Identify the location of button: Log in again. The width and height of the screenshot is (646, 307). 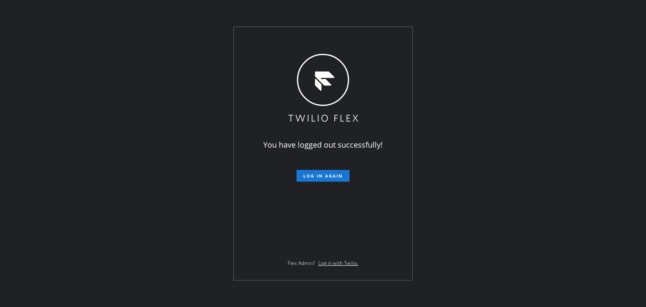
(323, 176).